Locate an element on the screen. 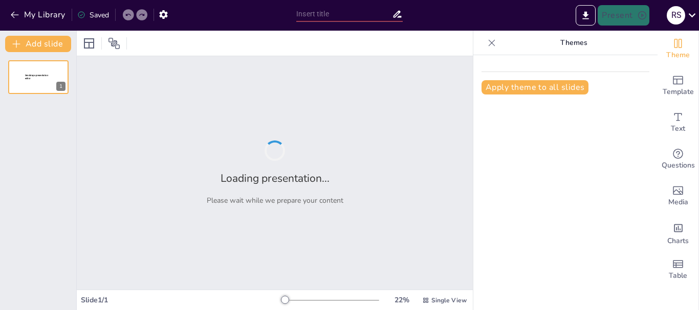 The height and width of the screenshot is (310, 699). h2: Loading presentation... is located at coordinates (275, 178).